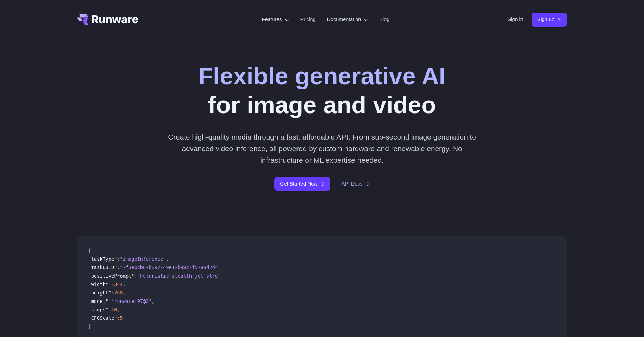 The image size is (644, 337). I want to click on span: "CFGScale", so click(103, 318).